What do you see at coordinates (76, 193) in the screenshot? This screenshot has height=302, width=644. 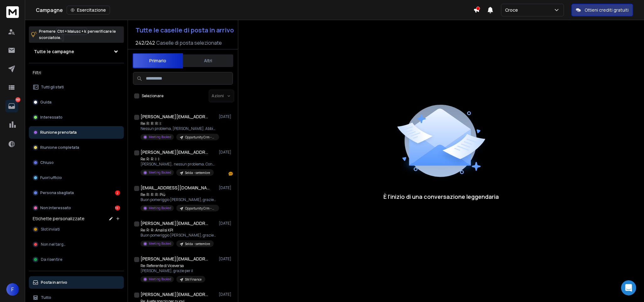 I see `button: Persona sbagliata2` at bounding box center [76, 193].